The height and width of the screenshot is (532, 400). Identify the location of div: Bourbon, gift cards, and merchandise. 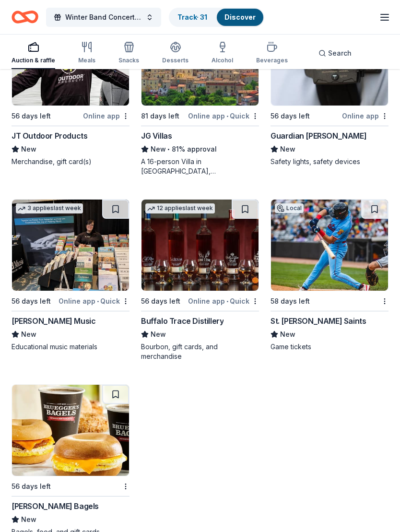
(200, 352).